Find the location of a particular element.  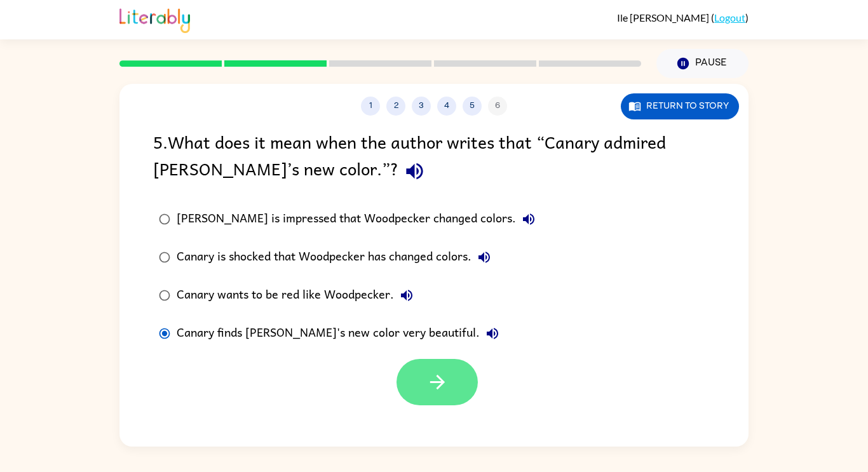

div: Canary is shocked that Woodpecker has changed colors. is located at coordinates (337, 258).